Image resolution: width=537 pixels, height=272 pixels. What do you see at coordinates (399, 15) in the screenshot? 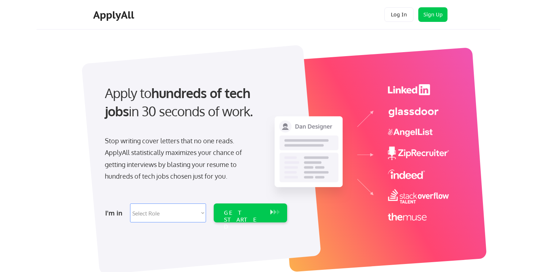
I see `button: Log In` at bounding box center [399, 15].